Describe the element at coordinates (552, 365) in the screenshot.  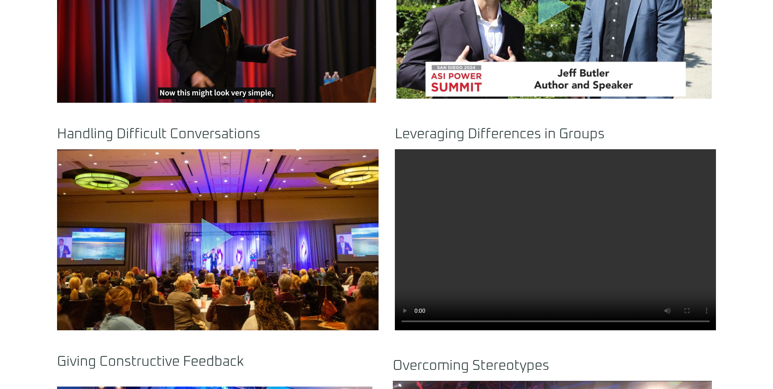
I see `h2: Overcoming Stereotypes` at that location.